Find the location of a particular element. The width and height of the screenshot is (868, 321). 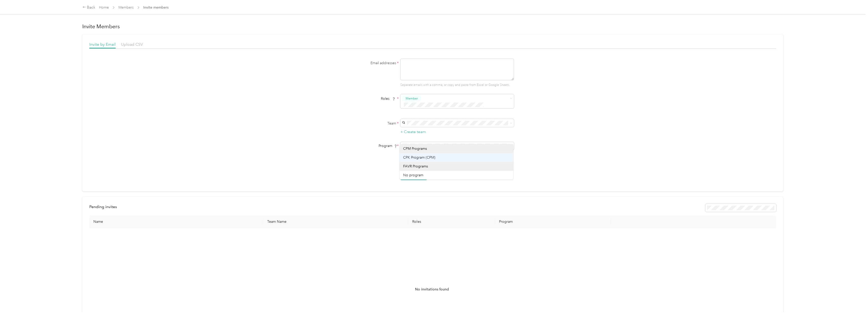

button: + Create team is located at coordinates (413, 132).